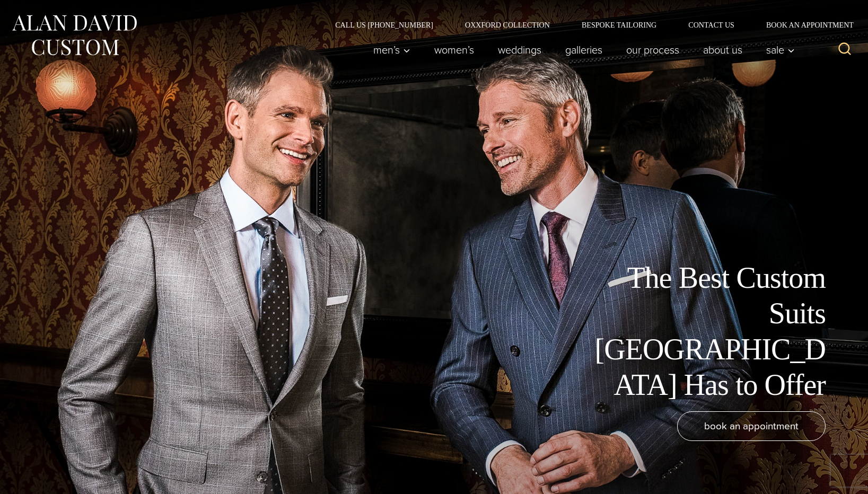 The image size is (868, 494). Describe the element at coordinates (780, 50) in the screenshot. I see `span: Sale` at that location.